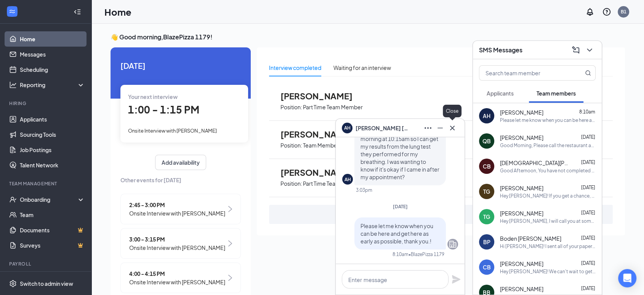  I want to click on a: Talent Network, so click(52, 165).